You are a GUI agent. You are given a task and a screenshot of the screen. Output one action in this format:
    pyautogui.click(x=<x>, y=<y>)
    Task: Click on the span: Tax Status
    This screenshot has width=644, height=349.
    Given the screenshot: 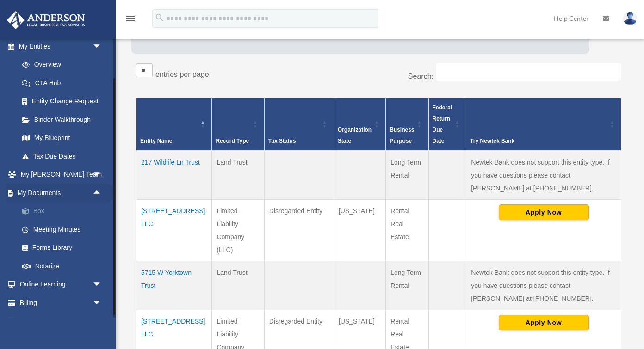 What is the action you would take?
    pyautogui.click(x=282, y=140)
    